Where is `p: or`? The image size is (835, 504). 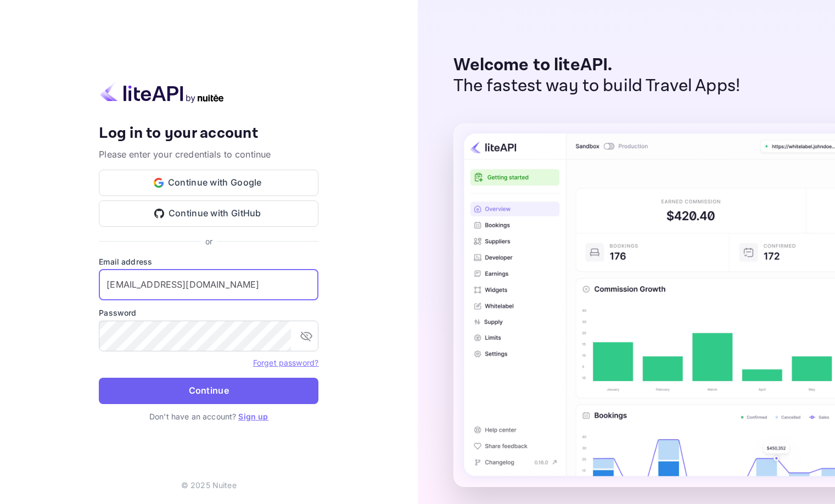 p: or is located at coordinates (209, 241).